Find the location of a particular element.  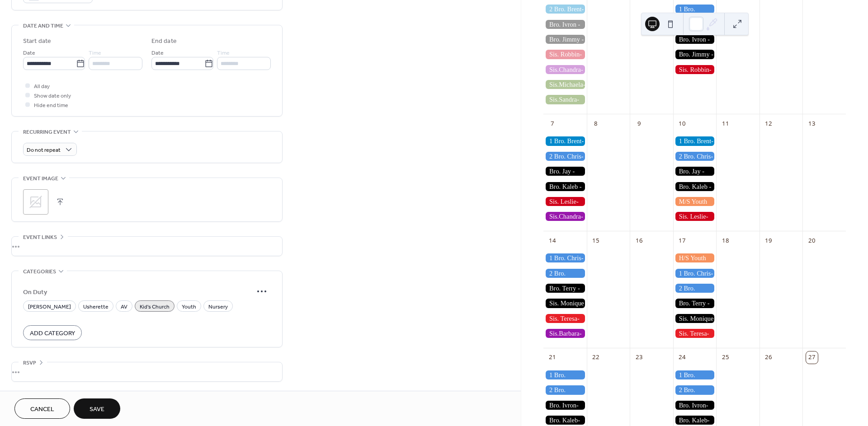

div: 13 is located at coordinates (811, 124).